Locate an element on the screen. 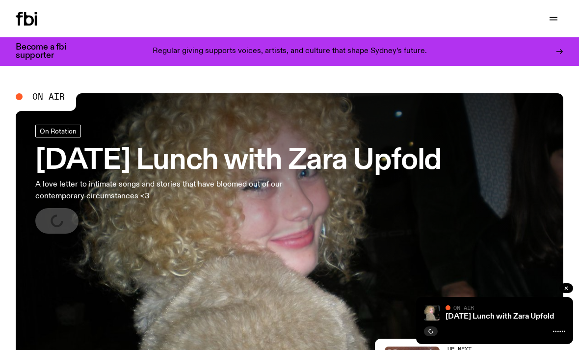 The image size is (579, 350). h3: Become a fbi supporter is located at coordinates (47, 52).